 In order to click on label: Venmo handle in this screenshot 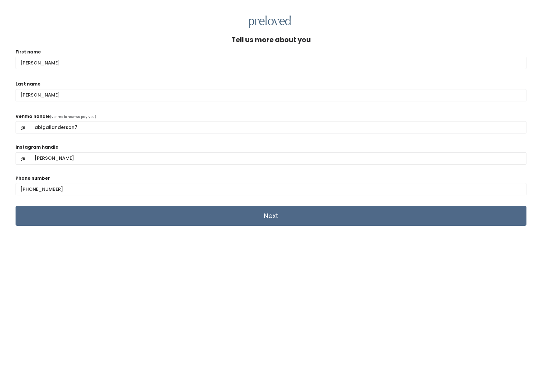, I will do `click(33, 116)`.